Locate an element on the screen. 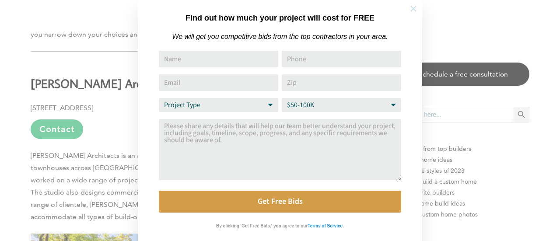 The width and height of the screenshot is (560, 241). input: Email Address is located at coordinates (218, 83).